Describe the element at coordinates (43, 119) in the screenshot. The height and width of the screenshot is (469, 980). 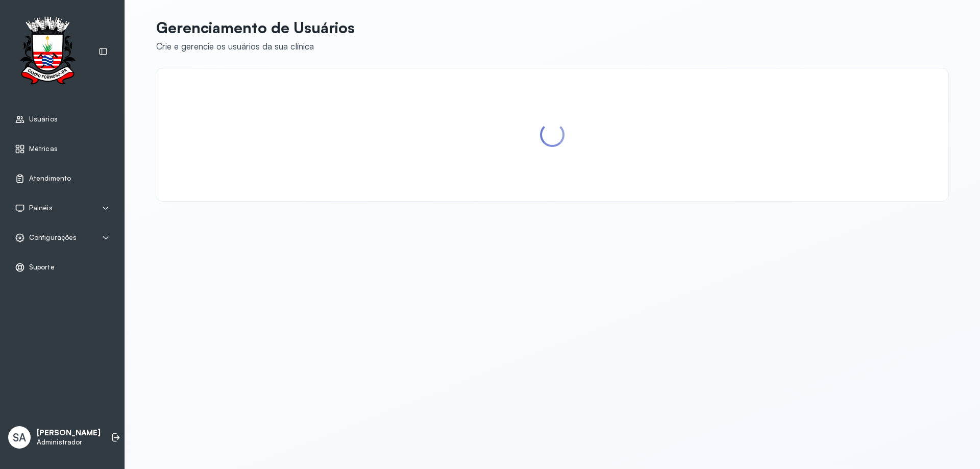
I see `span: Usuários` at that location.